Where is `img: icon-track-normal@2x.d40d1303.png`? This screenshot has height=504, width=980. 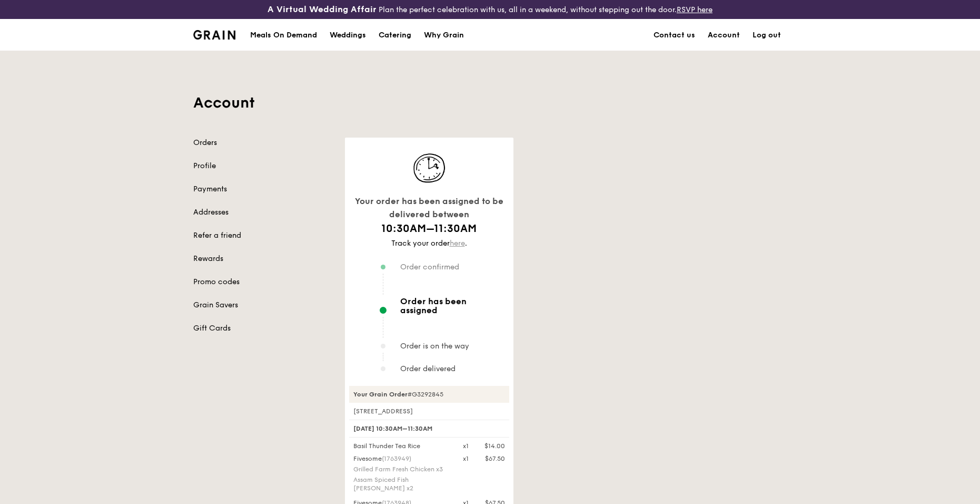 img: icon-track-normal@2x.d40d1303.png is located at coordinates (429, 168).